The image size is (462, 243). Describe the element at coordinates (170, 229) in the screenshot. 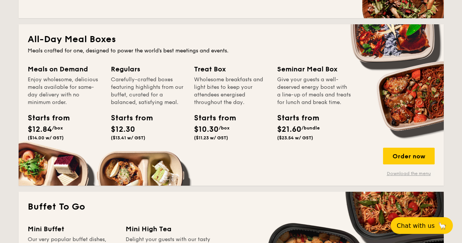

I see `div: Mini High Tea` at that location.